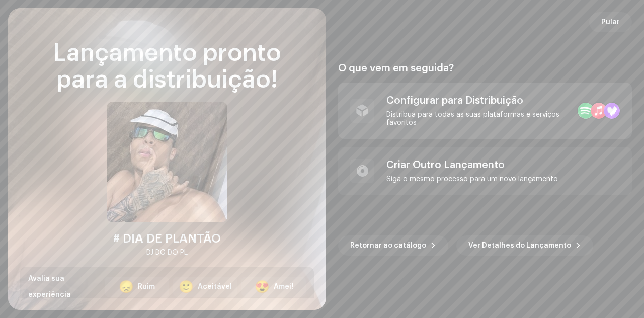 The width and height of the screenshot is (644, 318). What do you see at coordinates (485, 111) in the screenshot?
I see `re-a-post-create-item: Configurar para Distribuição` at bounding box center [485, 111].